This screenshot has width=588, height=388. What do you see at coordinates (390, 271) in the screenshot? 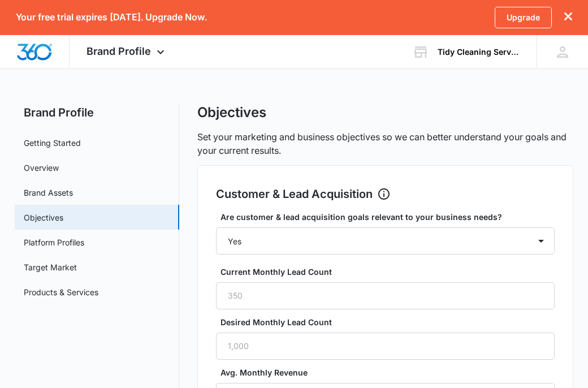
I see `label: Current Monthly Lead Count` at bounding box center [390, 271].